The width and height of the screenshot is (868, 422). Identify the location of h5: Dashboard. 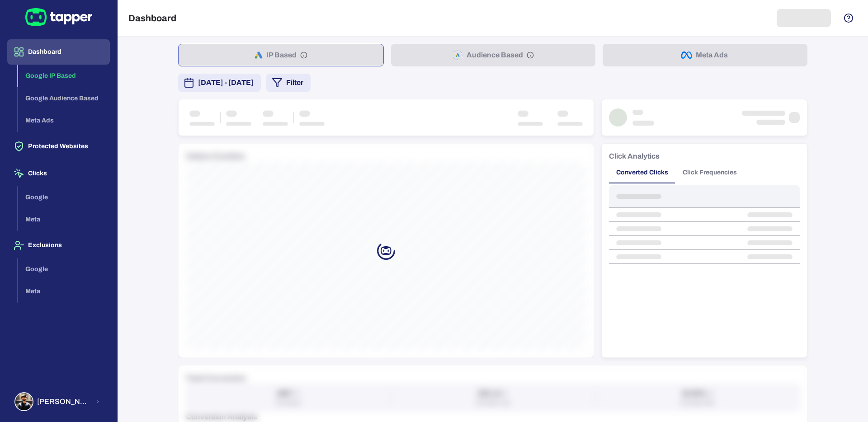
(152, 18).